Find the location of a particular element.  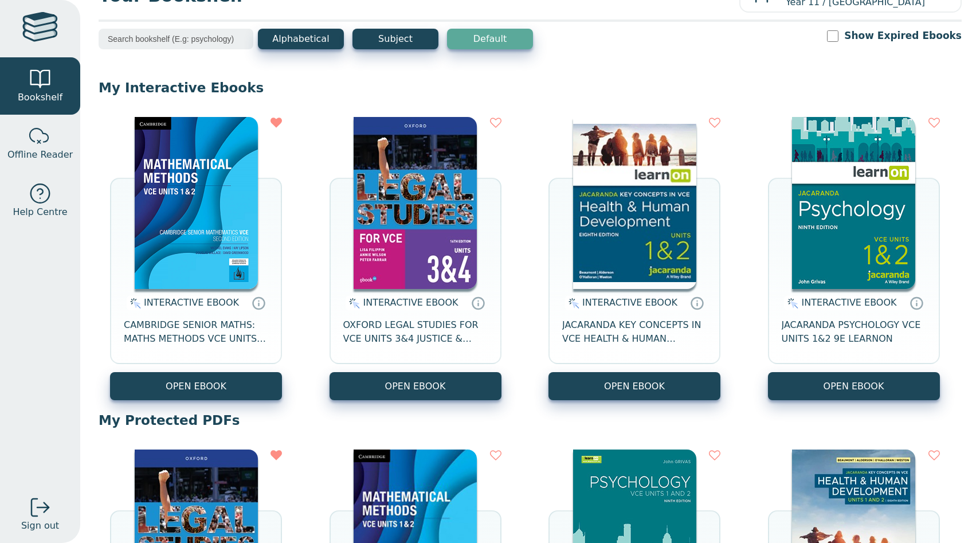

input: Search bookshelf (E.g: psychology) is located at coordinates (176, 39).